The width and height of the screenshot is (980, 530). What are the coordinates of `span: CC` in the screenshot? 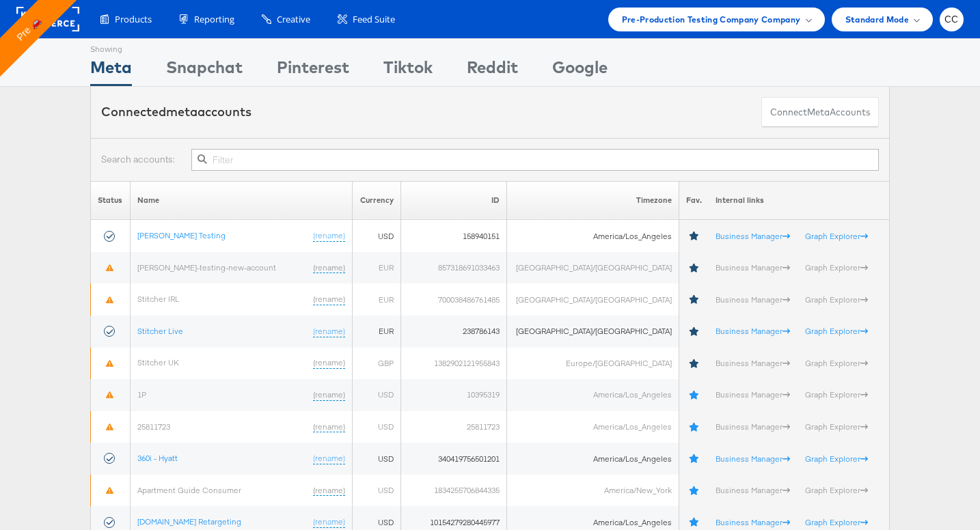 It's located at (952, 19).